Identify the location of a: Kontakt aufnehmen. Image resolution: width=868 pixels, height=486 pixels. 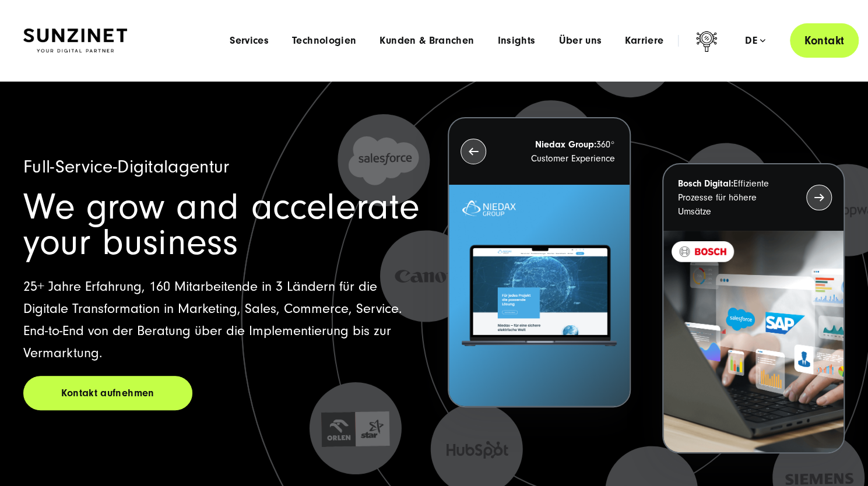
(107, 393).